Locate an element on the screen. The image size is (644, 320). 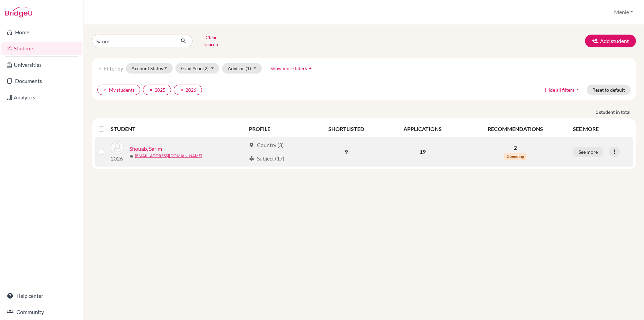
span: Hide all filters is located at coordinates (560, 90).